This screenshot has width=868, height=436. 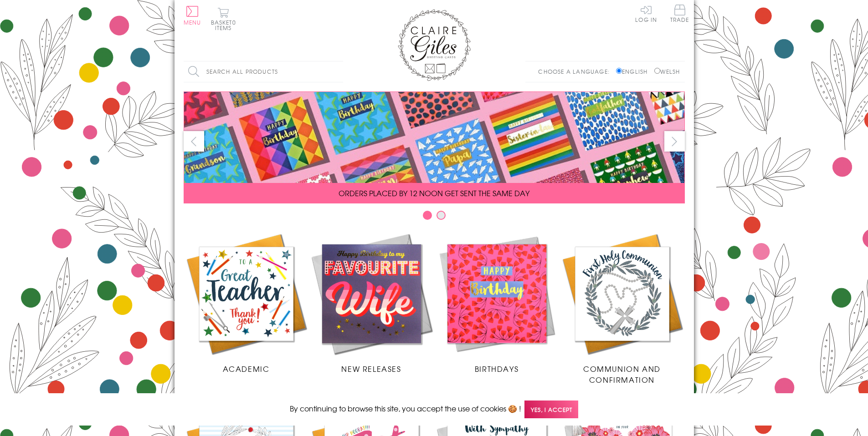 I want to click on a: Log In, so click(x=646, y=13).